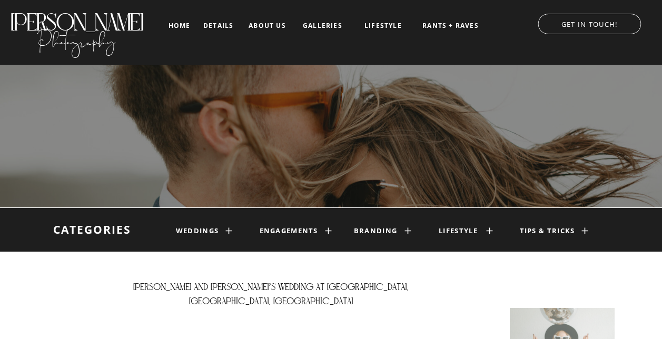 This screenshot has height=339, width=662. What do you see at coordinates (458, 231) in the screenshot?
I see `h1: lifestyle` at bounding box center [458, 231].